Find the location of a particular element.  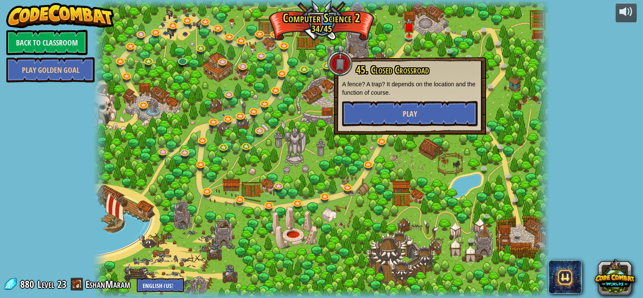

img: level-banner-unstarted.png is located at coordinates (409, 27).